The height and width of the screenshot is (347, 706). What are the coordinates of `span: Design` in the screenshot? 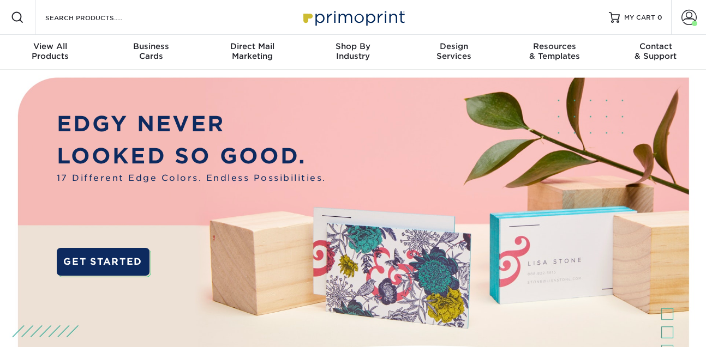 It's located at (453, 46).